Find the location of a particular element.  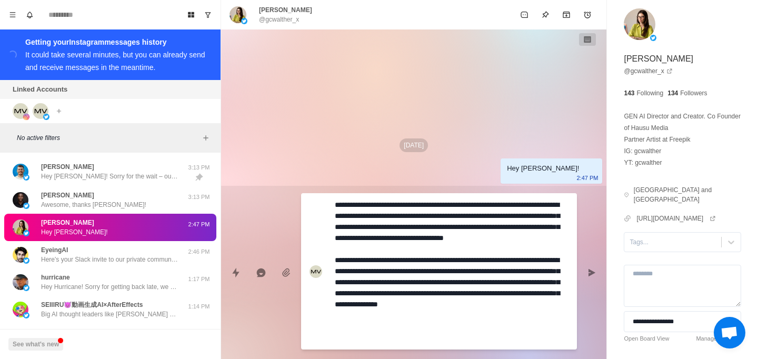

button: Add filters is located at coordinates (206, 138).